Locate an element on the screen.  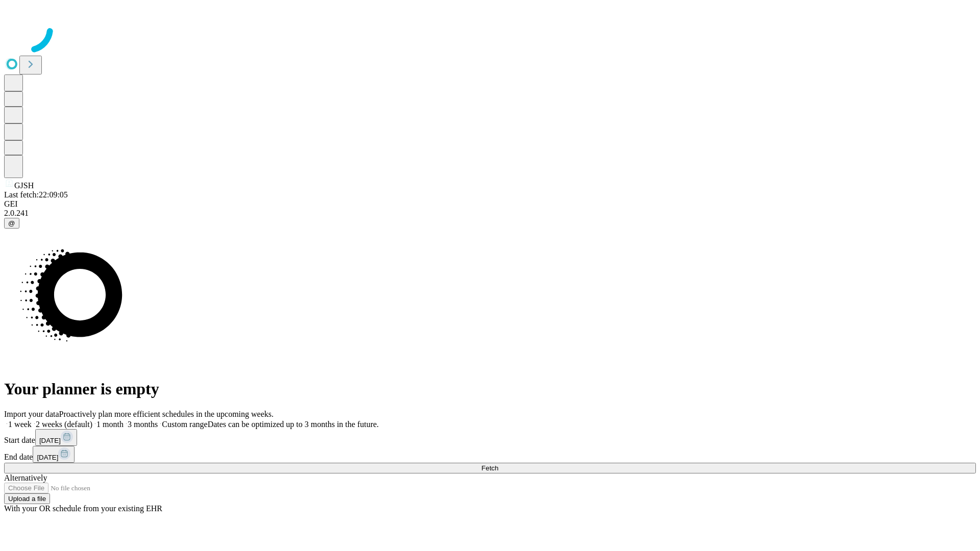
span: Proactively plan more efficient schedules in the upcoming weeks. is located at coordinates (166, 414).